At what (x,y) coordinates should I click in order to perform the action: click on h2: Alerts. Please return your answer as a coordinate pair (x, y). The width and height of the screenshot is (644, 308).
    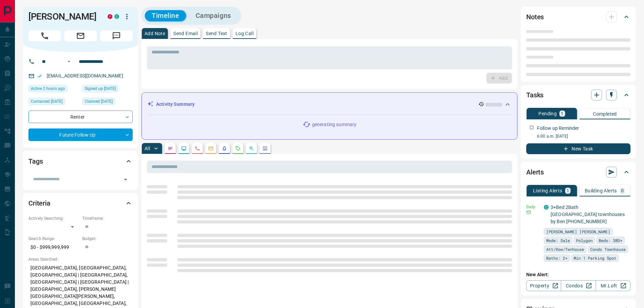
    Looking at the image, I should click on (535, 172).